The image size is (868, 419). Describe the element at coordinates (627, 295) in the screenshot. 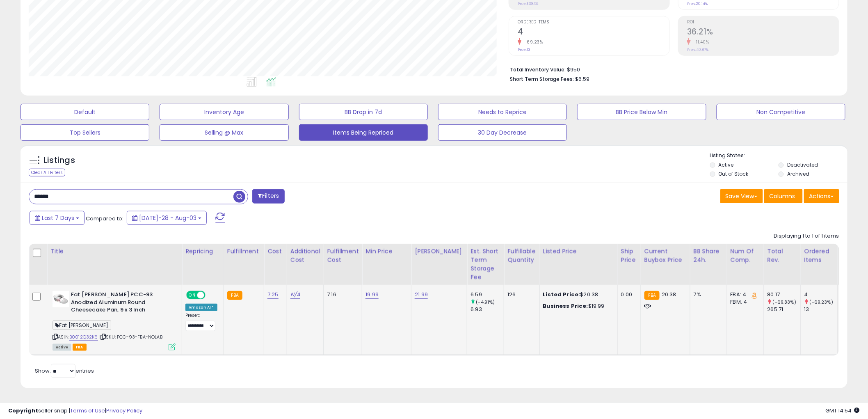

I see `div: 0.00` at that location.